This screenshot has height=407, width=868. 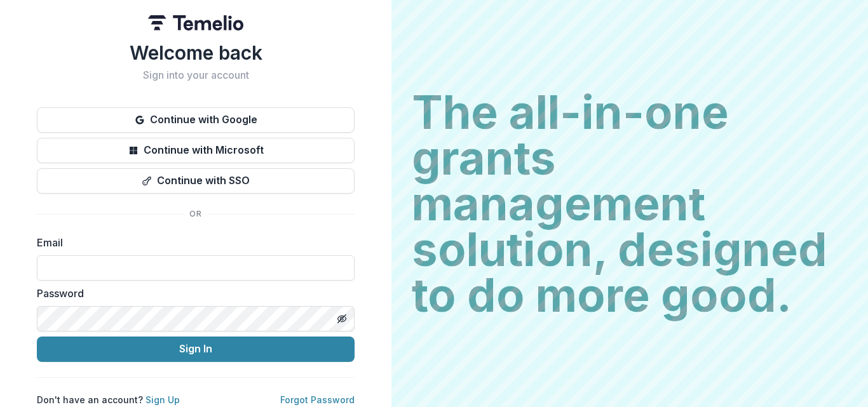 What do you see at coordinates (192, 243) in the screenshot?
I see `label: Email` at bounding box center [192, 243].